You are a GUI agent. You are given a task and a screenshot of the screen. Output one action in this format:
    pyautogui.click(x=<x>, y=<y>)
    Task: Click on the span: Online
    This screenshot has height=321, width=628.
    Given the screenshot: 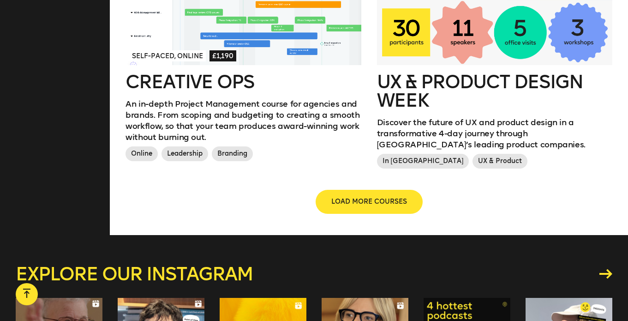 What is the action you would take?
    pyautogui.click(x=142, y=154)
    